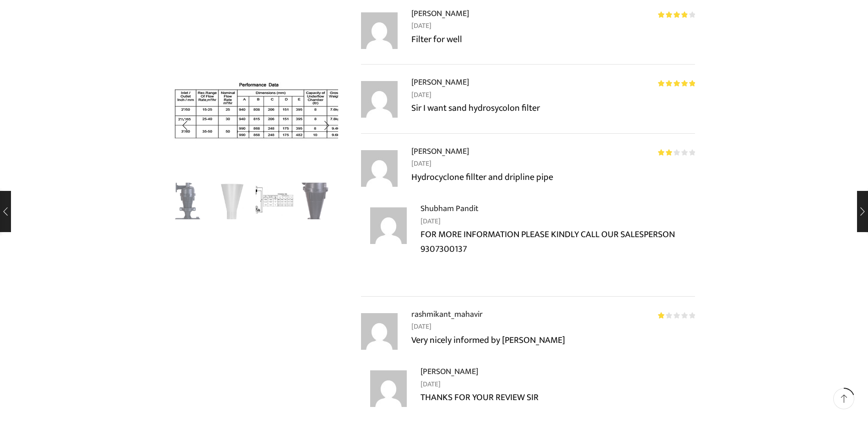 The image size is (868, 423). What do you see at coordinates (275, 200) in the screenshot?
I see `a: Hydrocyclone-Filter-chart` at bounding box center [275, 200].